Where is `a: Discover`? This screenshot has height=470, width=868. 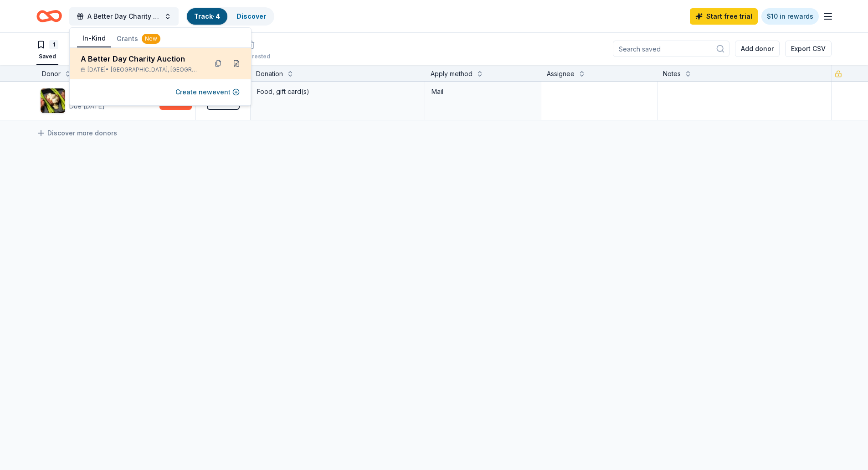
a: Discover is located at coordinates (251, 16).